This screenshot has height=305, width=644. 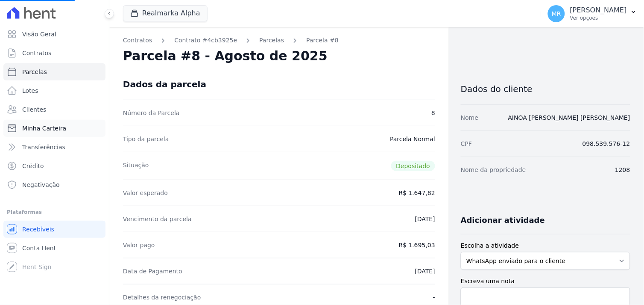 I want to click on dt: Vencimento da parcela, so click(x=157, y=219).